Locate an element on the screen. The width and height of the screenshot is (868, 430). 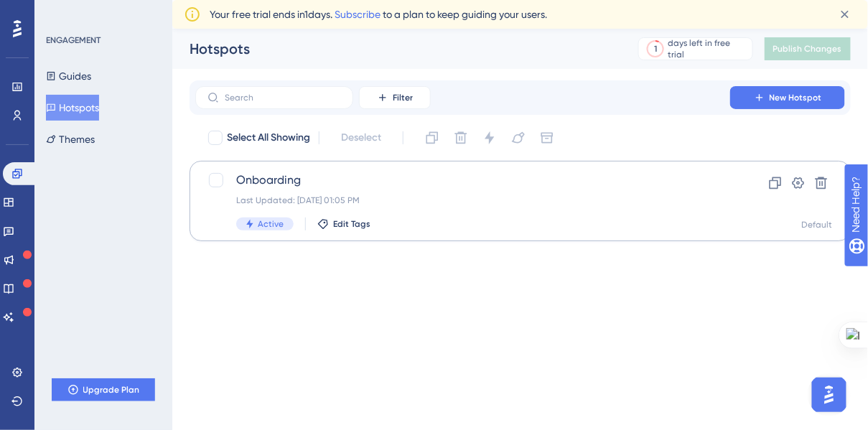
span: Your free trial ends in 1 days. to a plan to keep guiding your users. is located at coordinates (378, 15).